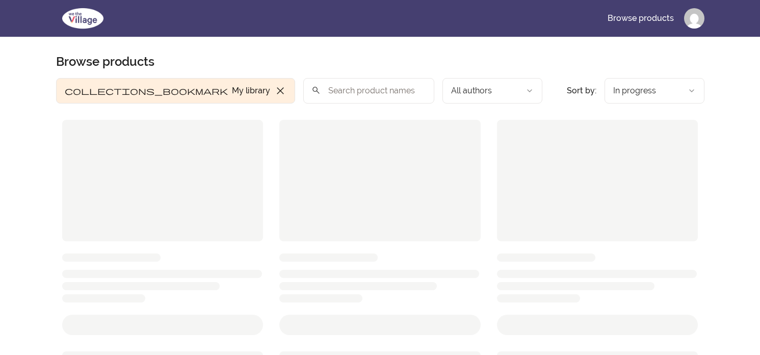 The height and width of the screenshot is (355, 760). I want to click on span: close, so click(280, 91).